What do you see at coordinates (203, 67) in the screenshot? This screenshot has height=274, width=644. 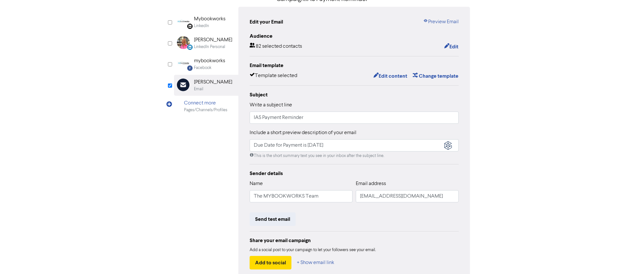 I see `div: Facebook` at bounding box center [203, 67].